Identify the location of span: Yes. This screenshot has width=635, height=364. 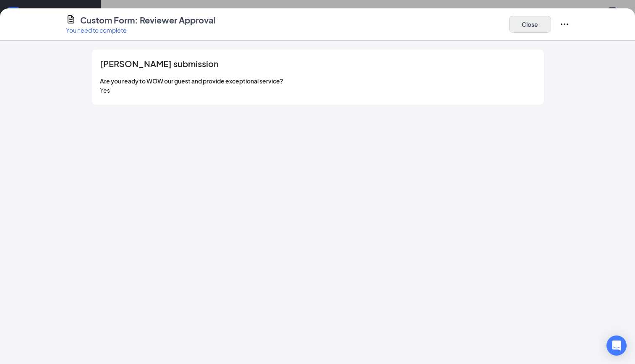
(105, 90).